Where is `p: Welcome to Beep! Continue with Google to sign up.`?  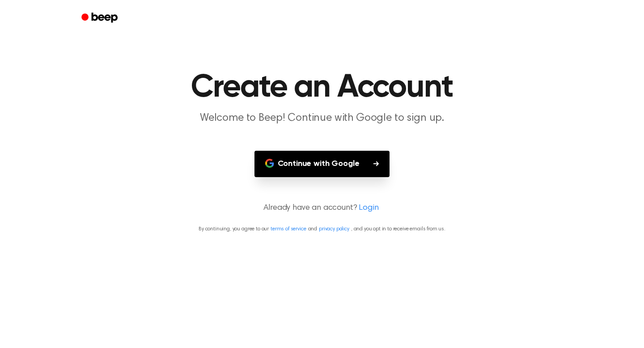
p: Welcome to Beep! Continue with Google to sign up. is located at coordinates (322, 118).